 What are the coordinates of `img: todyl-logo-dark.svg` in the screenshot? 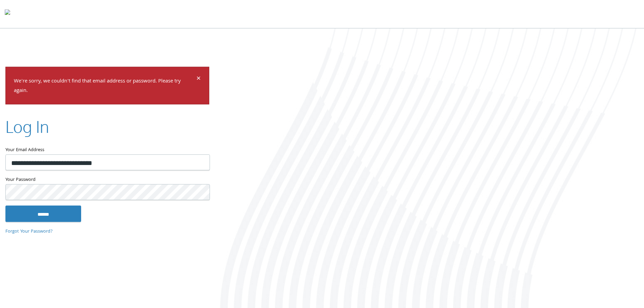 It's located at (7, 14).